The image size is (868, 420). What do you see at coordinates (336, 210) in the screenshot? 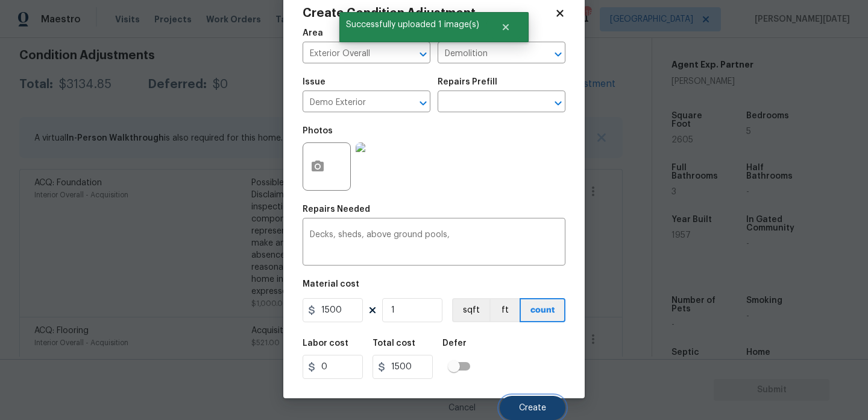
I see `h5: Repairs Needed` at bounding box center [336, 210].